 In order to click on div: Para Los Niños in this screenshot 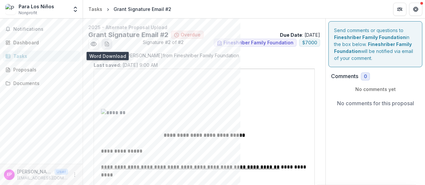, I will do `click(36, 6)`.